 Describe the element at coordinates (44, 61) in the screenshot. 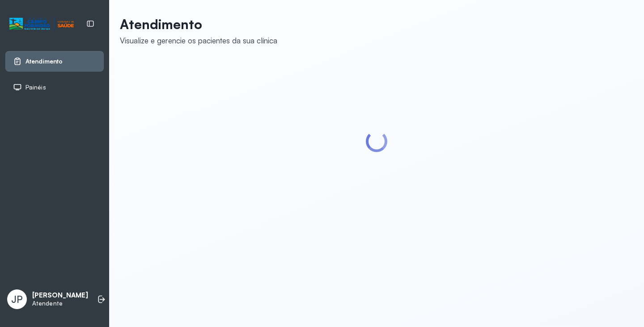

I see `span: Atendimento` at that location.